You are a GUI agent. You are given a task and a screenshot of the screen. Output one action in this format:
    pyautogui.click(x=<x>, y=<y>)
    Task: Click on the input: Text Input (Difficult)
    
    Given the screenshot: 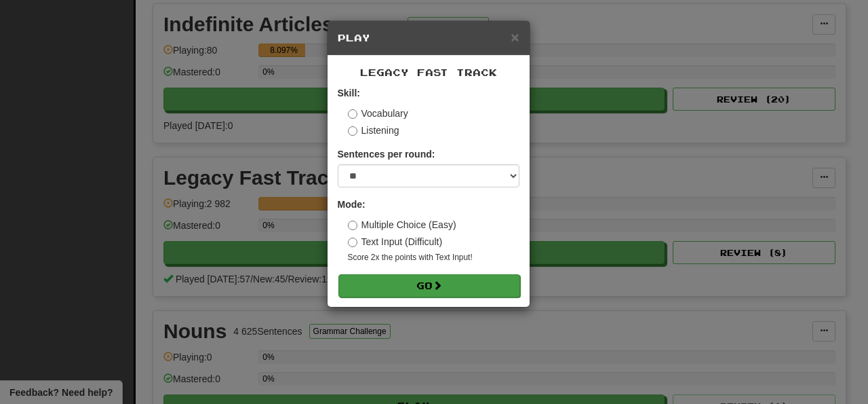 What is the action you would take?
    pyautogui.click(x=353, y=242)
    